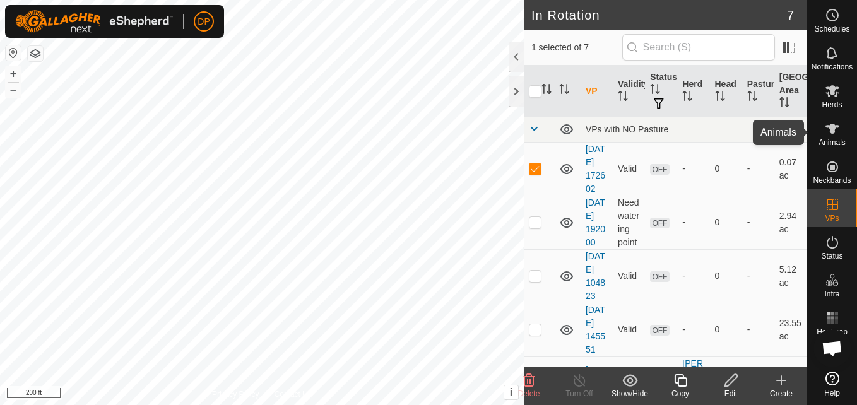 The height and width of the screenshot is (405, 857). Describe the element at coordinates (13, 53) in the screenshot. I see `button: Reset Map` at that location.